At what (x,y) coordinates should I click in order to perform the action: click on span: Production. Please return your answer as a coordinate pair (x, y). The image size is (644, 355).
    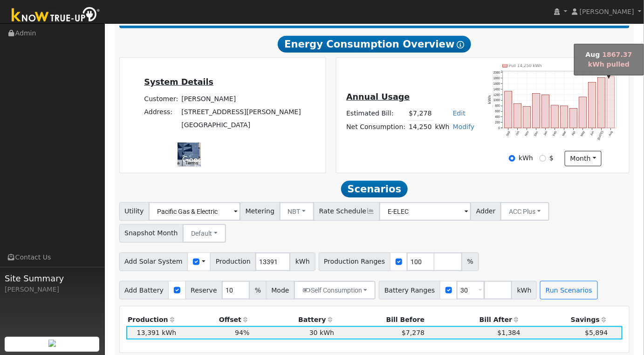
    Looking at the image, I should click on (233, 262).